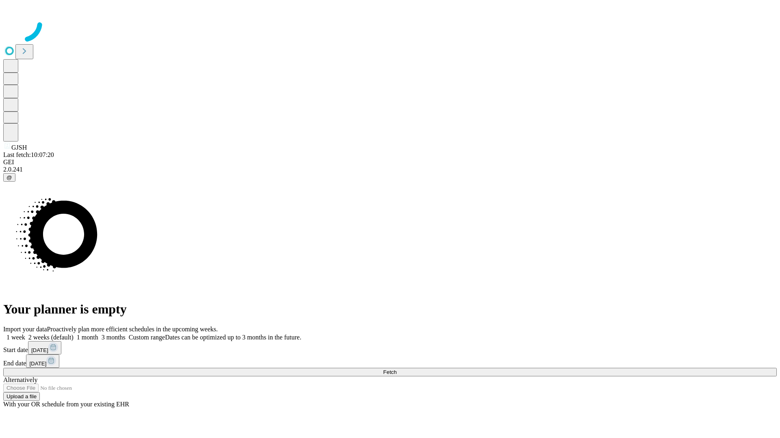  What do you see at coordinates (233, 337) in the screenshot?
I see `span: Dates can be optimized up to 3 months in the future.` at bounding box center [233, 337].